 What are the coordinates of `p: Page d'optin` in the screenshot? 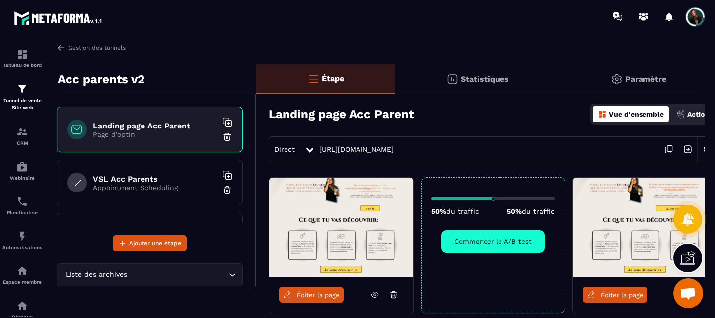 It's located at (155, 135).